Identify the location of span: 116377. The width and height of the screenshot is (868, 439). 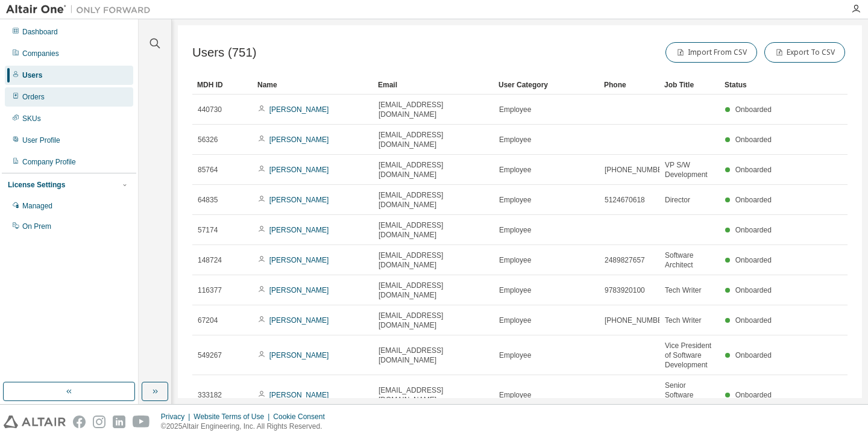
(210, 290).